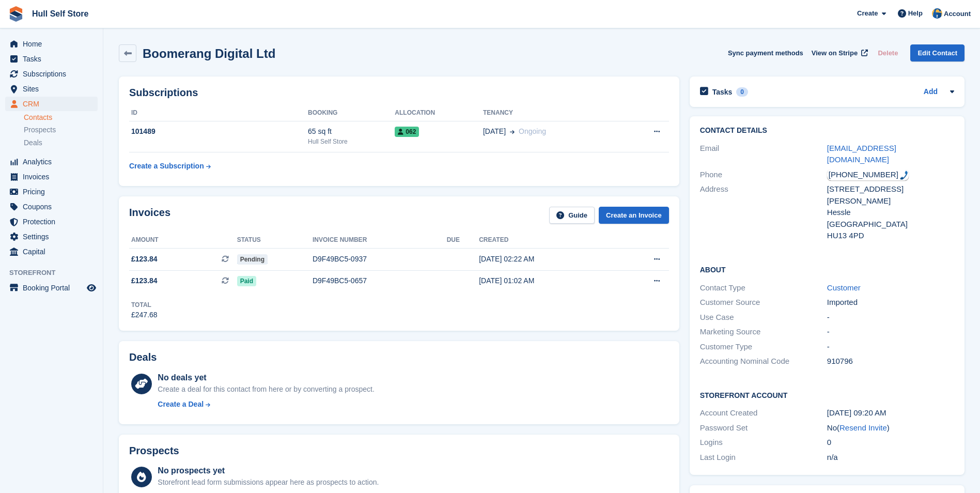  Describe the element at coordinates (891, 458) in the screenshot. I see `div: n/a` at that location.